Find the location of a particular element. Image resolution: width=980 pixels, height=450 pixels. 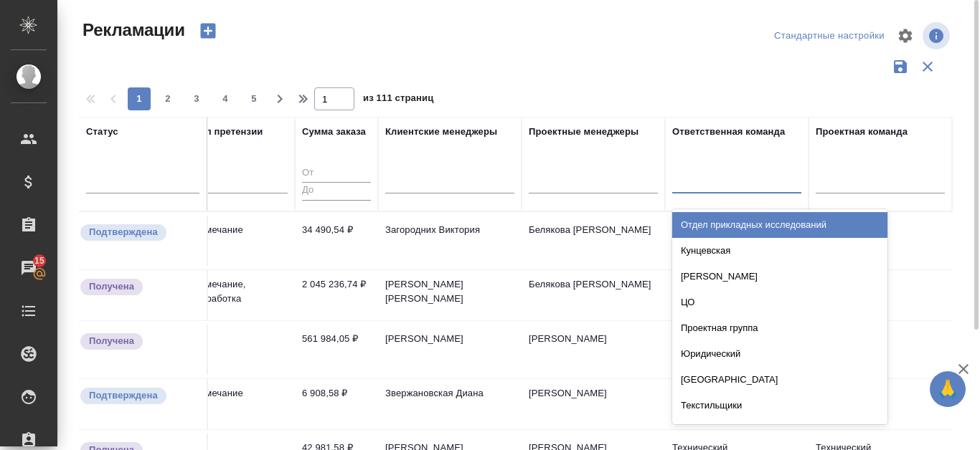

div: Статус is located at coordinates (102, 132).